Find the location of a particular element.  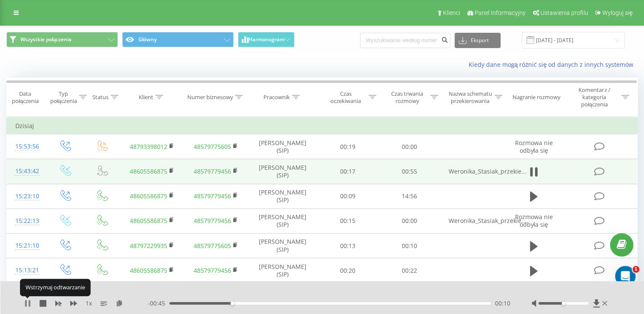

span: Wszystkie połączenia is located at coordinates (46, 39).